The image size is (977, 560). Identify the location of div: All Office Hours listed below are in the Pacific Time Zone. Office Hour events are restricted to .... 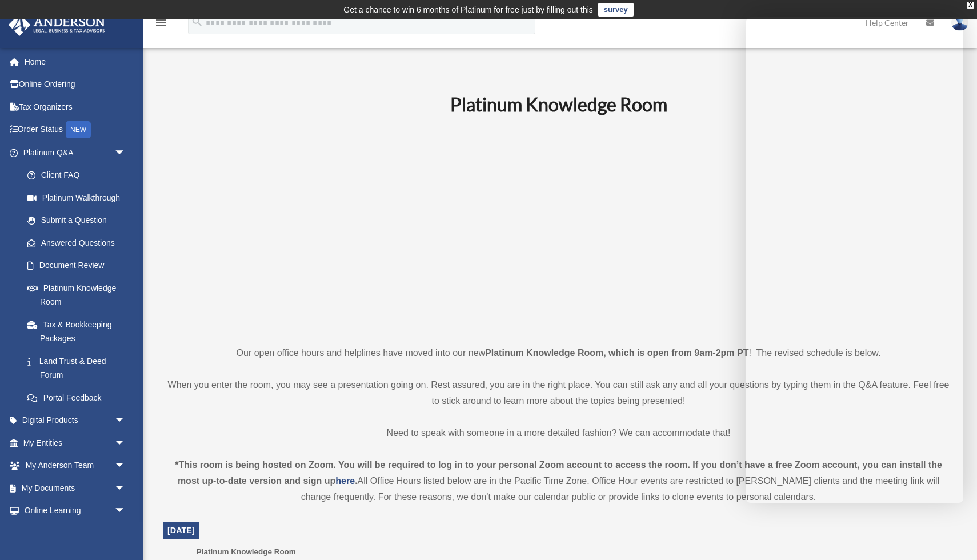
(558, 481).